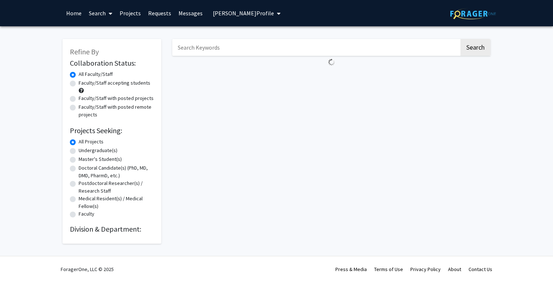 Image resolution: width=553 pixels, height=282 pixels. What do you see at coordinates (116, 172) in the screenshot?
I see `label: Doctoral Candidate(s) (PhD, MD, DMD, PharmD, etc.)` at bounding box center [116, 172].